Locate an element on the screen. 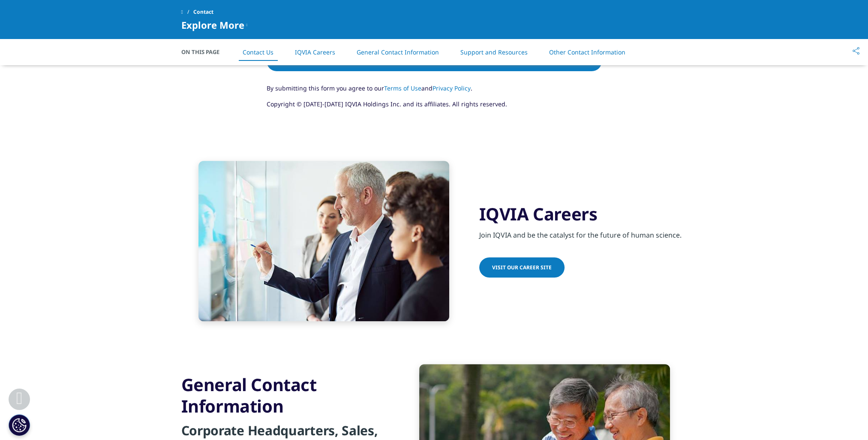 This screenshot has width=868, height=440. a: Contact Us is located at coordinates (258, 52).